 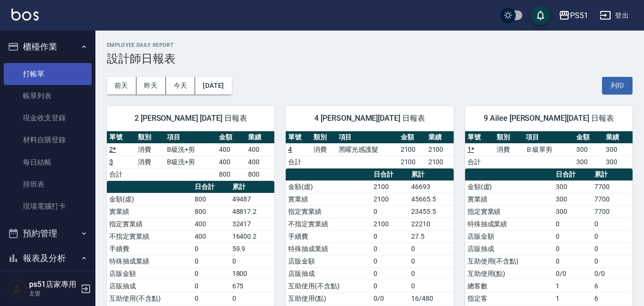 I want to click on img: Person, so click(x=17, y=288).